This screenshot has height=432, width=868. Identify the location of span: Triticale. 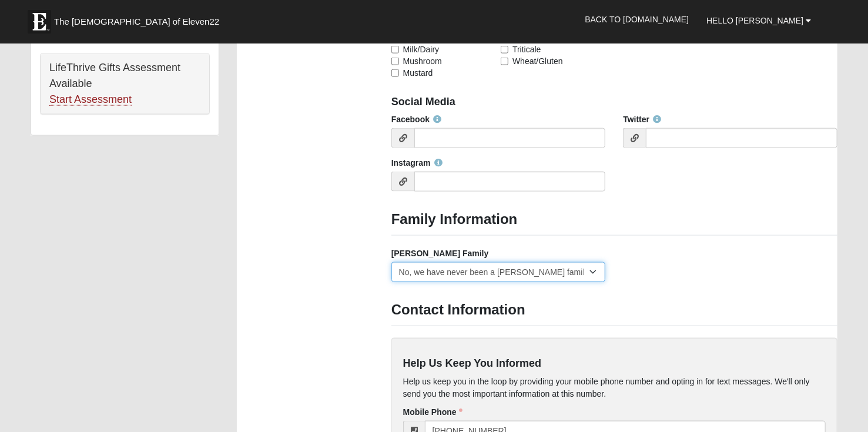
(526, 50).